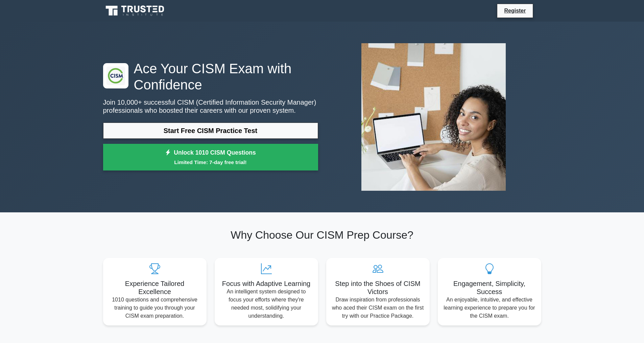 The height and width of the screenshot is (343, 644). What do you see at coordinates (490, 308) in the screenshot?
I see `p: An enjoyable, intuitive, and effective learning experience to prepare you for the CISM exam.` at bounding box center [490, 308].